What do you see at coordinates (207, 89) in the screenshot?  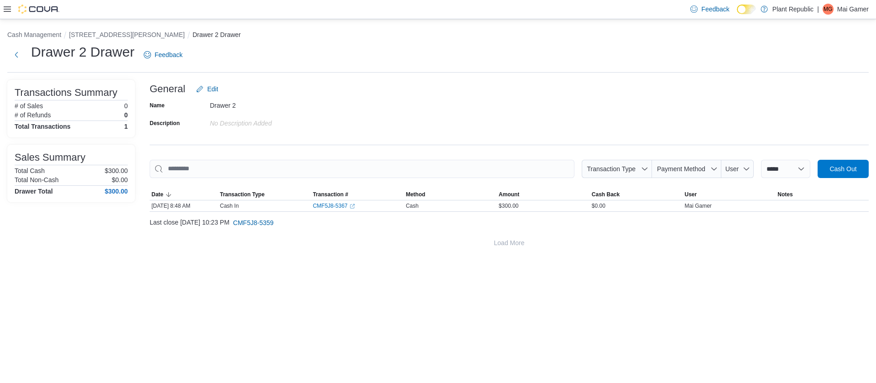 I see `button: Edit` at bounding box center [207, 89].